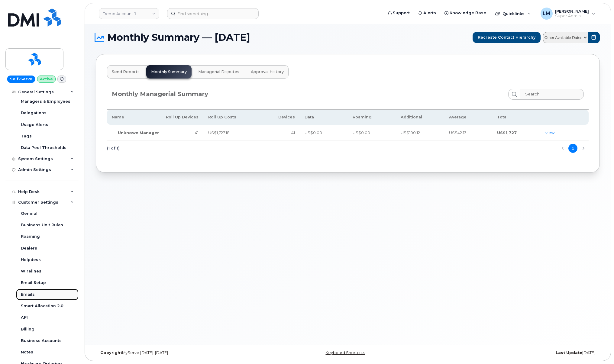 This screenshot has width=614, height=364. Describe the element at coordinates (160, 94) in the screenshot. I see `div: Monthly Managerial Summary` at that location.